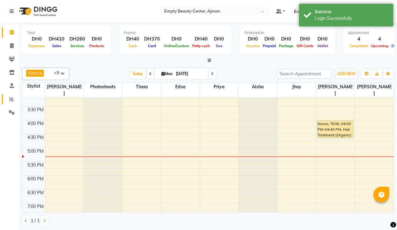 The image size is (397, 230). I want to click on span: Wallet, so click(322, 46).